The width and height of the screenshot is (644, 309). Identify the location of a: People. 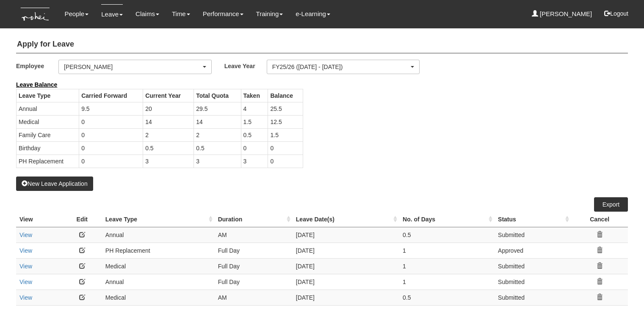
(77, 14).